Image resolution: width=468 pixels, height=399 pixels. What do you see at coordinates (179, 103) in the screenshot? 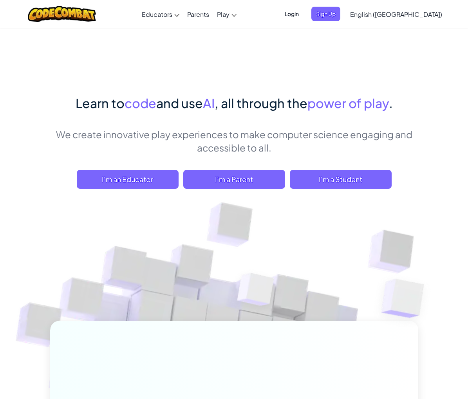
I see `span: and use` at bounding box center [179, 103].